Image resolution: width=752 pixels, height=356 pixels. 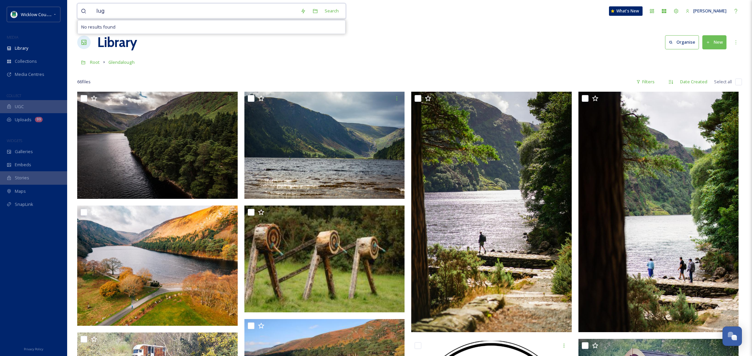 I want to click on h1: Library, so click(x=117, y=42).